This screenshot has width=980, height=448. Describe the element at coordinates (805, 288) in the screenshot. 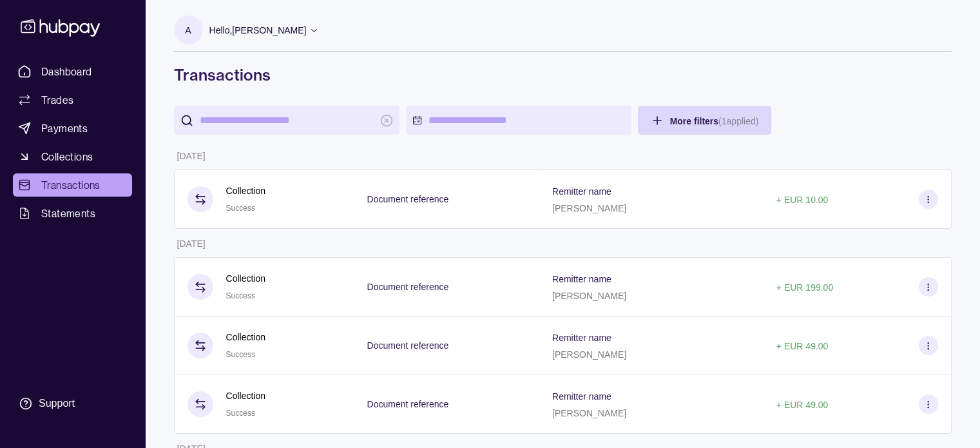

I see `p: + EUR 199.00` at that location.